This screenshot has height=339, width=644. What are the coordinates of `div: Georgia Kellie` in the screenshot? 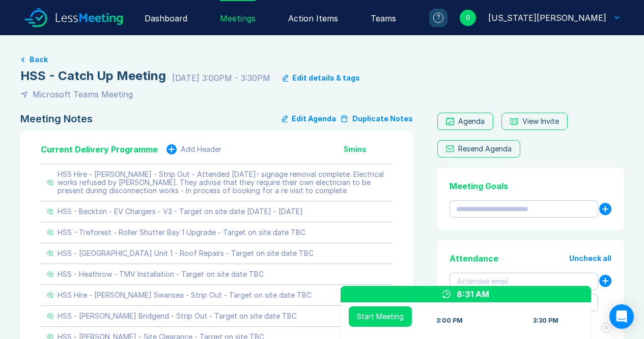 It's located at (547, 18).